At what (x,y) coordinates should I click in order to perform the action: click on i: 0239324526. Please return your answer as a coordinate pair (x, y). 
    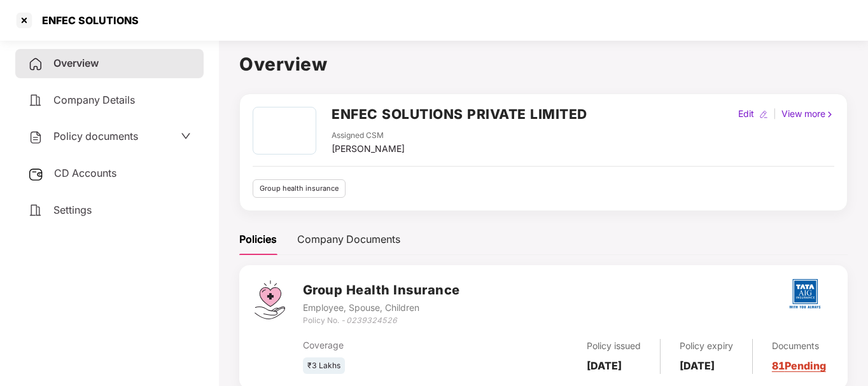
    Looking at the image, I should click on (371, 320).